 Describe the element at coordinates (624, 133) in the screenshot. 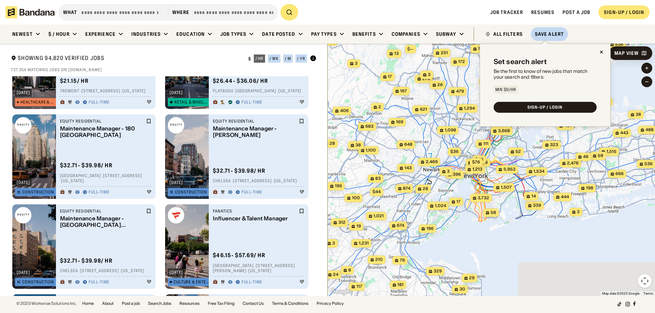

I see `span: 443` at that location.